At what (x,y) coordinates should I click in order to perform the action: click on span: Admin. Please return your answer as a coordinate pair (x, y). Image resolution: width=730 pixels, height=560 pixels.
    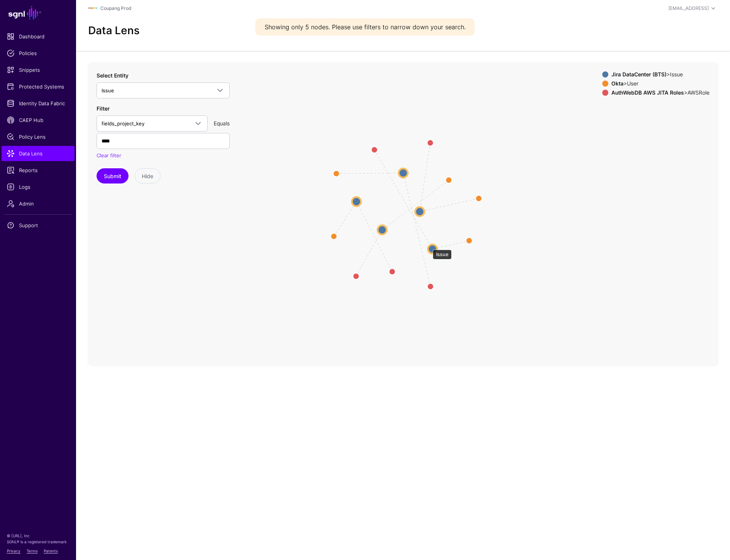
    Looking at the image, I should click on (38, 204).